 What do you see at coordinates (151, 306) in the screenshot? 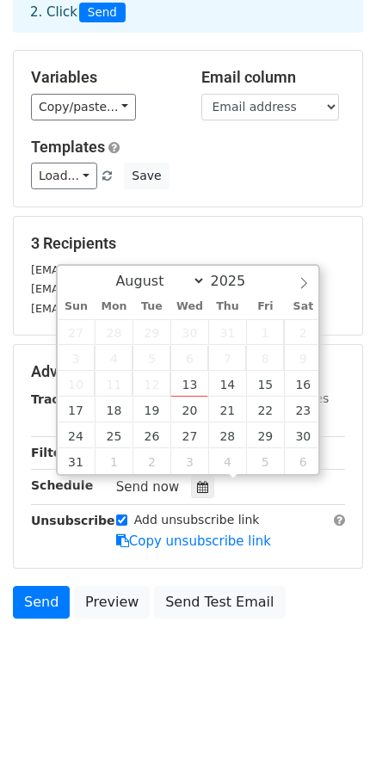
I see `span: Tue` at bounding box center [151, 306].